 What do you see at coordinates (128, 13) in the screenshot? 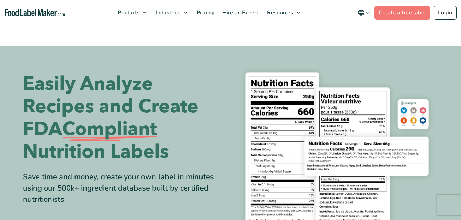
I see `span: Products` at bounding box center [128, 13].